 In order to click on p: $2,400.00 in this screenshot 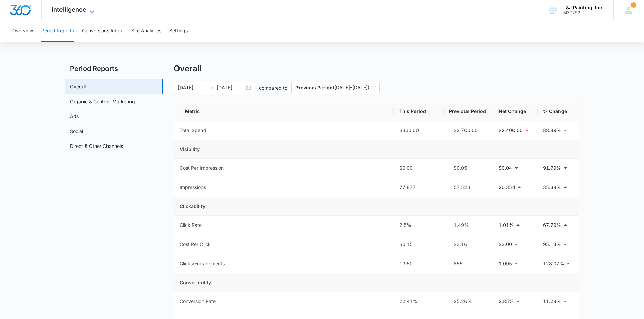, I will do `click(510, 130)`.